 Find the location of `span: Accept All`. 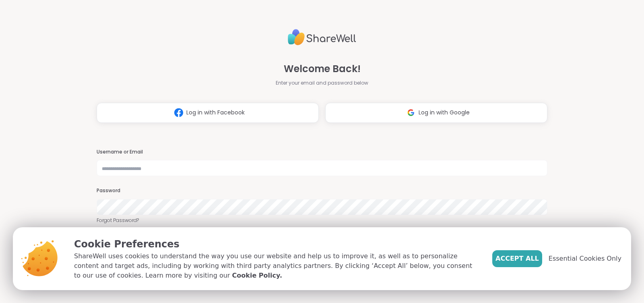

span: Accept All is located at coordinates (517, 259).